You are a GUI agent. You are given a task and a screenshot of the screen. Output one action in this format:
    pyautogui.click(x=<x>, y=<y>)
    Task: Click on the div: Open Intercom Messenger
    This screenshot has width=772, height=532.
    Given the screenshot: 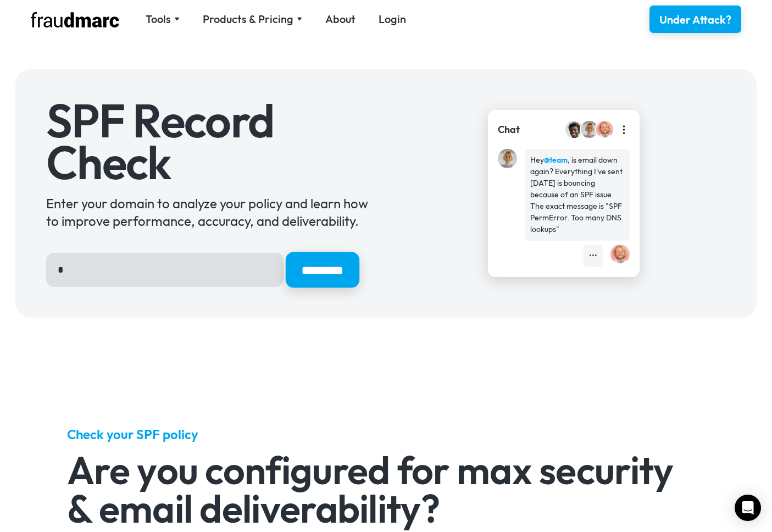 What is the action you would take?
    pyautogui.click(x=748, y=507)
    